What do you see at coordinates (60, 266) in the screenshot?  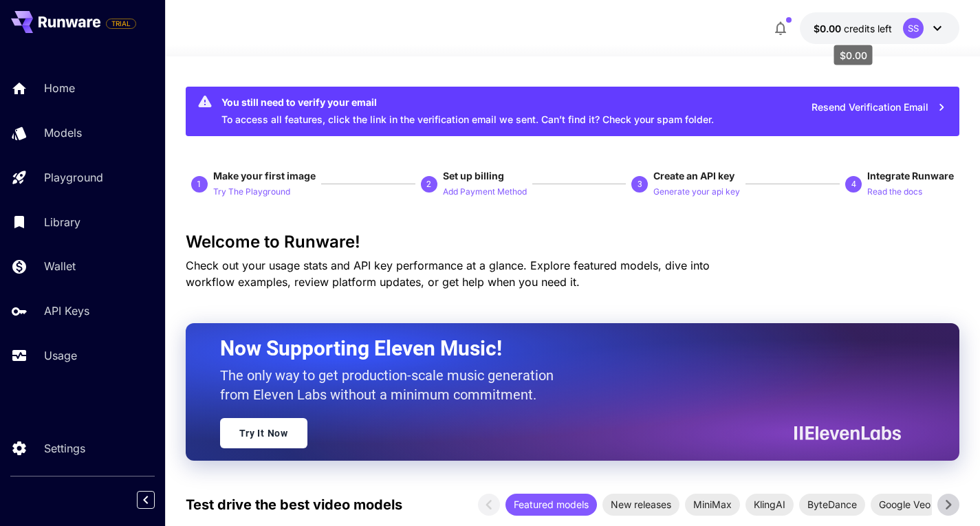 I see `p: Wallet` at bounding box center [60, 266].